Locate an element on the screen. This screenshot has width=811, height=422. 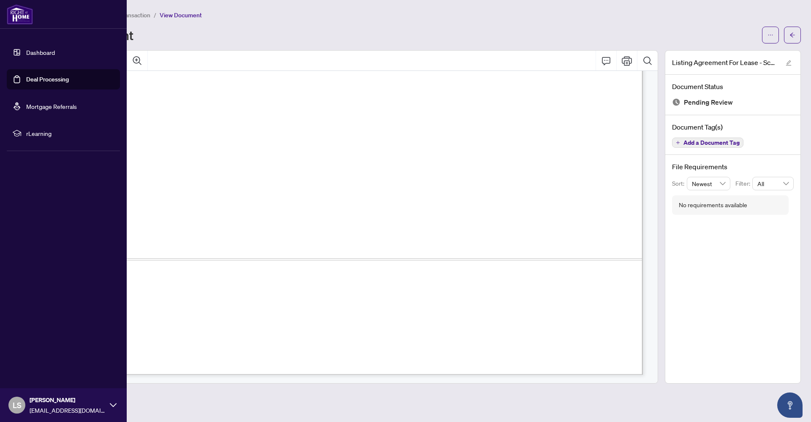
span: Add a Document Tag is located at coordinates (711, 143).